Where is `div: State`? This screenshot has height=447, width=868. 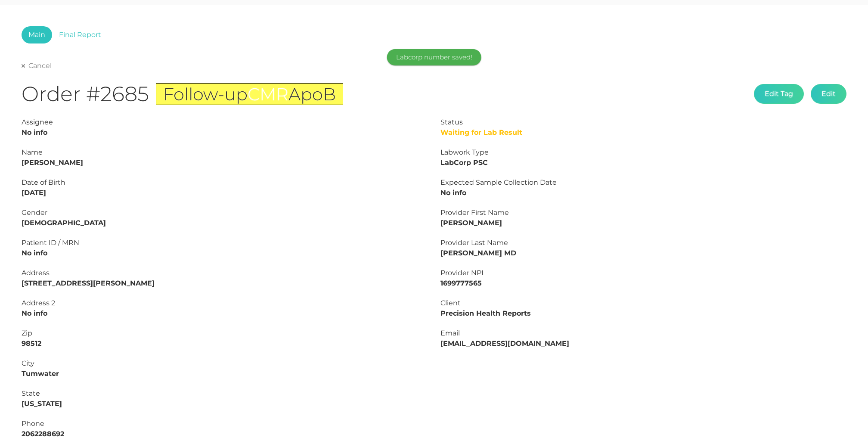
div: State is located at coordinates (224, 393).